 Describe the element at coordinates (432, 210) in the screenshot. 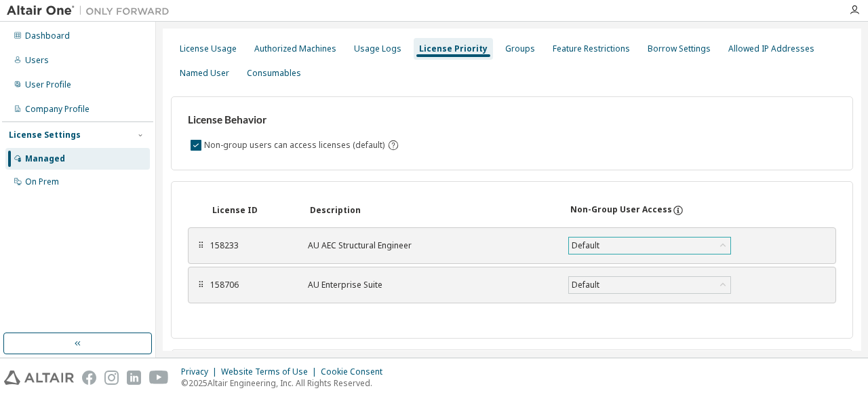

I see `div: Description` at that location.